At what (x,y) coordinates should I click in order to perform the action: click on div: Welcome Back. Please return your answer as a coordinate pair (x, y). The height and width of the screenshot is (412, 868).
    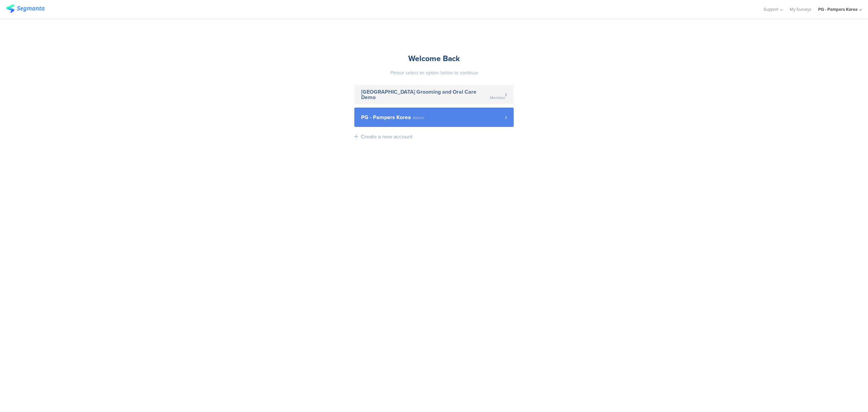
    Looking at the image, I should click on (434, 58).